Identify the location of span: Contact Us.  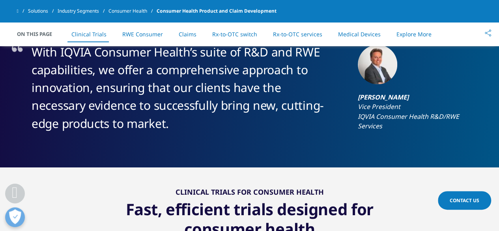
(465, 200).